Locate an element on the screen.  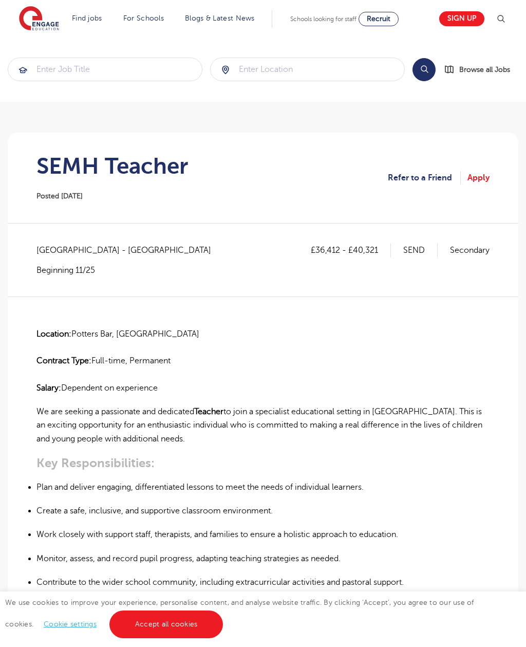
p: Work closely with support staff, therapists, and families to ensure a holistic approach to educat... is located at coordinates (263, 535).